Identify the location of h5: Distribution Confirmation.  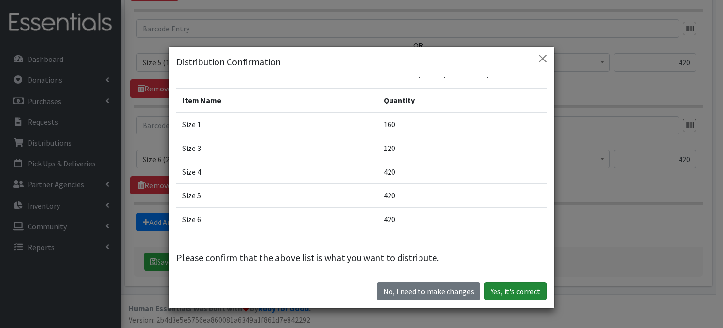
(229, 62).